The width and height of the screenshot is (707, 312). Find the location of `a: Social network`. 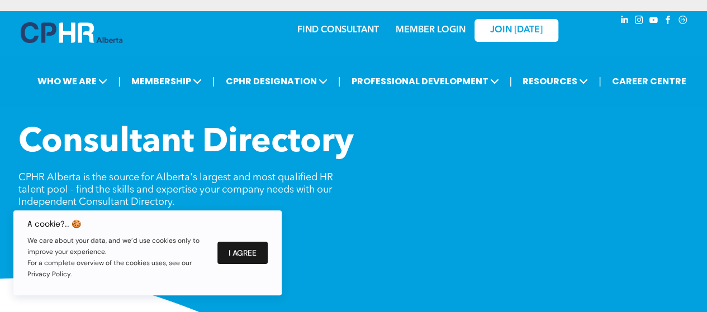

a: Social network is located at coordinates (683, 21).